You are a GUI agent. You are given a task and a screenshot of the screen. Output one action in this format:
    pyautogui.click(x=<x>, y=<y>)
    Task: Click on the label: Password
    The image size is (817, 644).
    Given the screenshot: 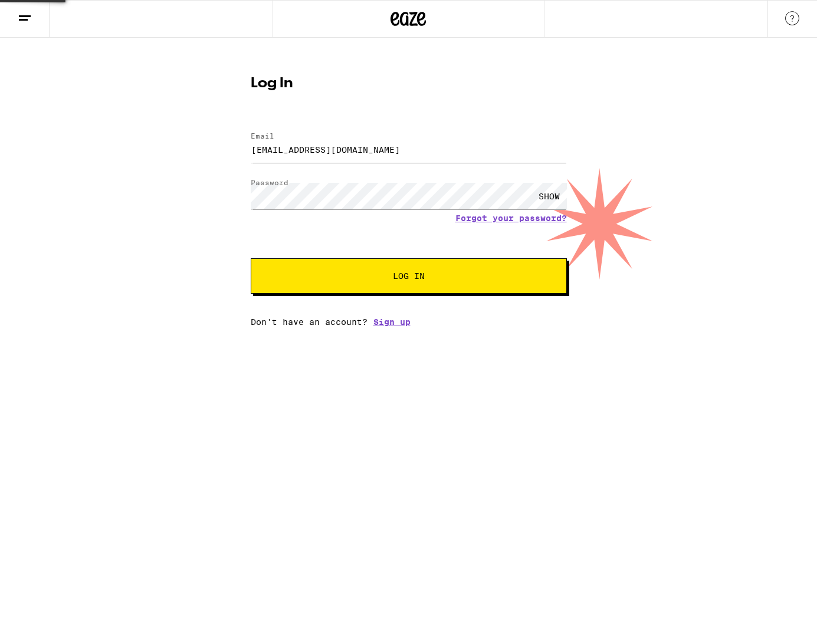 What is the action you would take?
    pyautogui.click(x=270, y=182)
    